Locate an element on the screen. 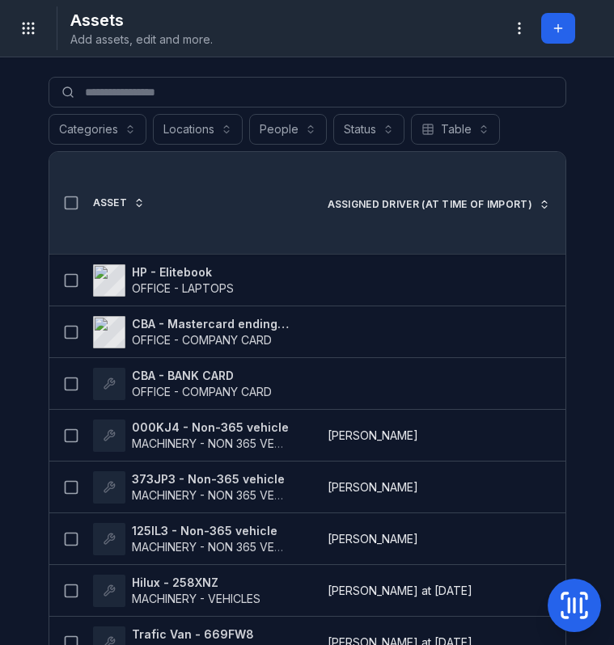 This screenshot has height=645, width=614. span: Asset is located at coordinates (110, 203).